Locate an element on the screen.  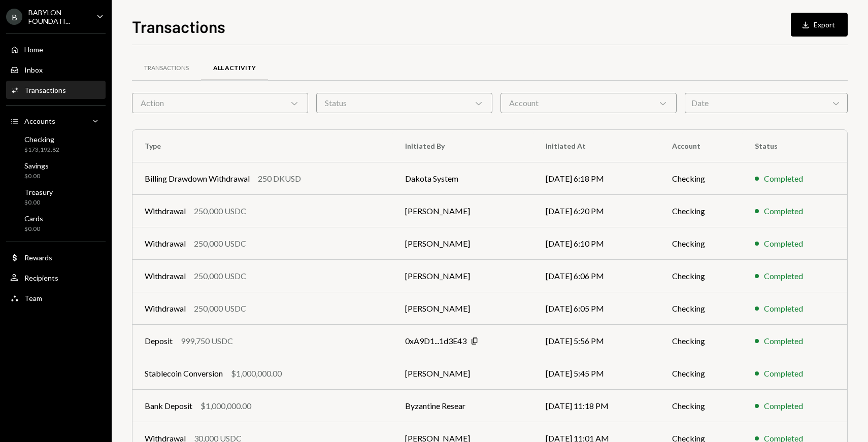
td: Dakota System is located at coordinates (463, 179).